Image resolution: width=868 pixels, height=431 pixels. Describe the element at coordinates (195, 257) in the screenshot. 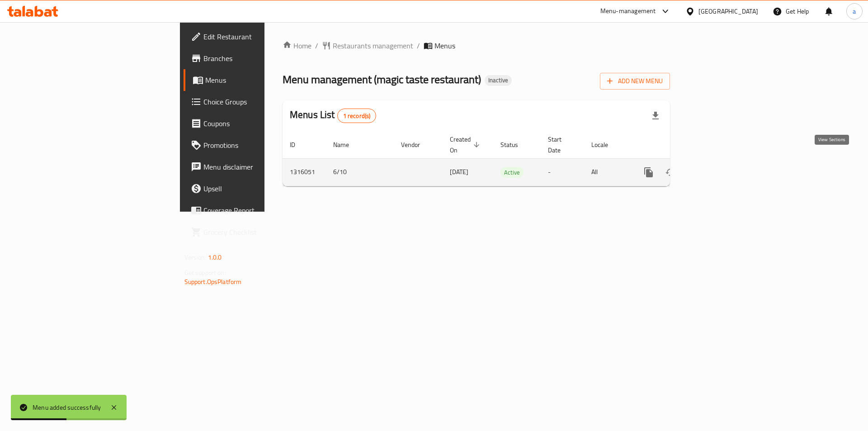

I see `span: Version:` at that location.